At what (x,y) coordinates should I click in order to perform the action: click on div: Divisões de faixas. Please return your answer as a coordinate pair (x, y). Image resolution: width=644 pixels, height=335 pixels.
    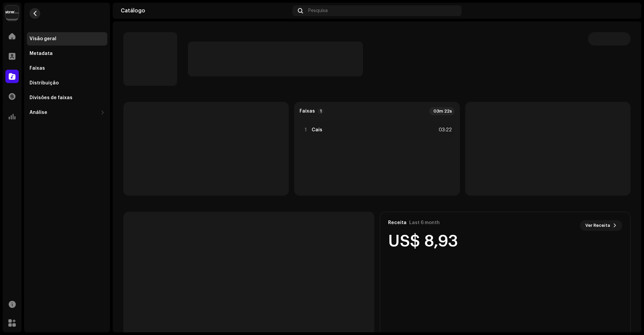
    Looking at the image, I should click on (51, 98).